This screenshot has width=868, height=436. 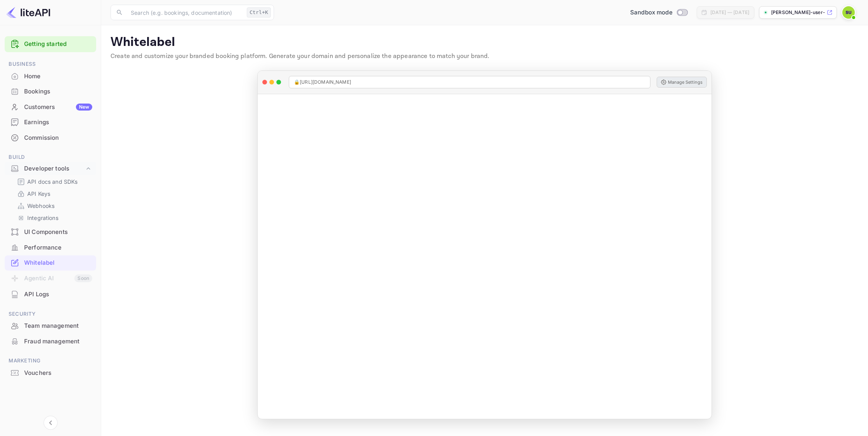 I want to click on a: API docs and SDKs, so click(x=54, y=181).